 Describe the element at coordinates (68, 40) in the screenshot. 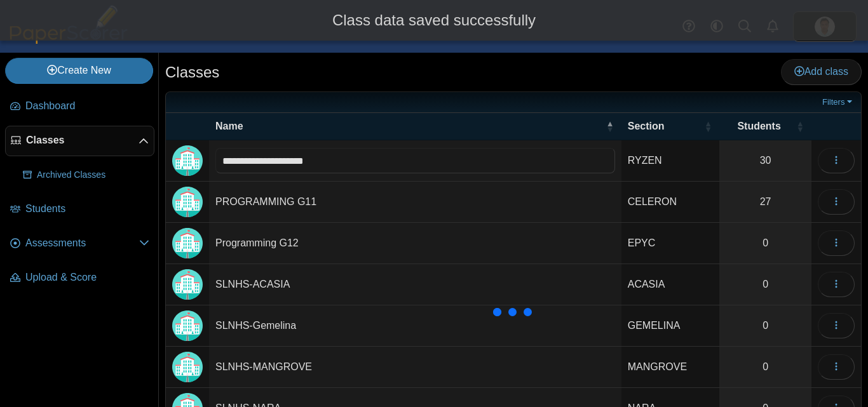

I see `a: PaperScorer` at that location.